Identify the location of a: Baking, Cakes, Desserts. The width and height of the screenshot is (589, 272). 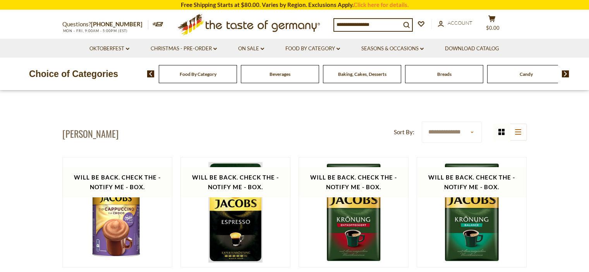
(362, 74).